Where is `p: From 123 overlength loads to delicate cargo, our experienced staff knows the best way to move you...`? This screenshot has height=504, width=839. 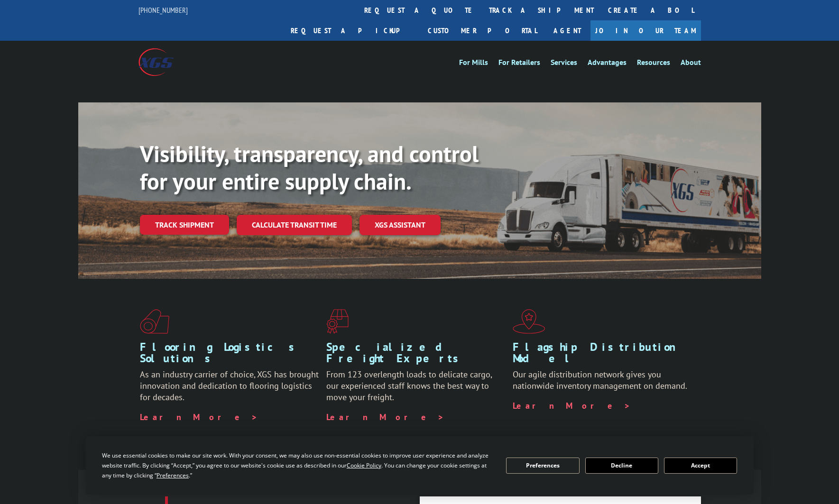
p: From 123 overlength loads to delicate cargo, our experienced staff knows the best way to move you... is located at coordinates (417, 390).